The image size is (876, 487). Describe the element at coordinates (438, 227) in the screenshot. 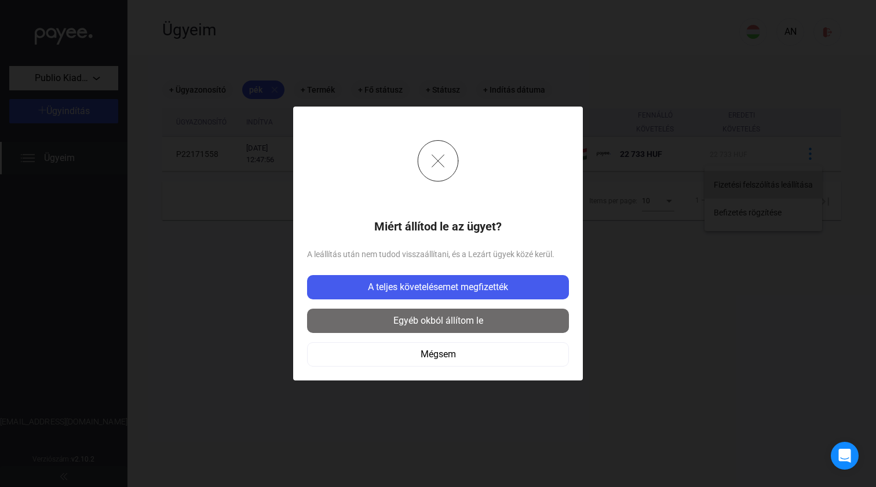

I see `h1: Miért állítod le az ügyet?` at that location.